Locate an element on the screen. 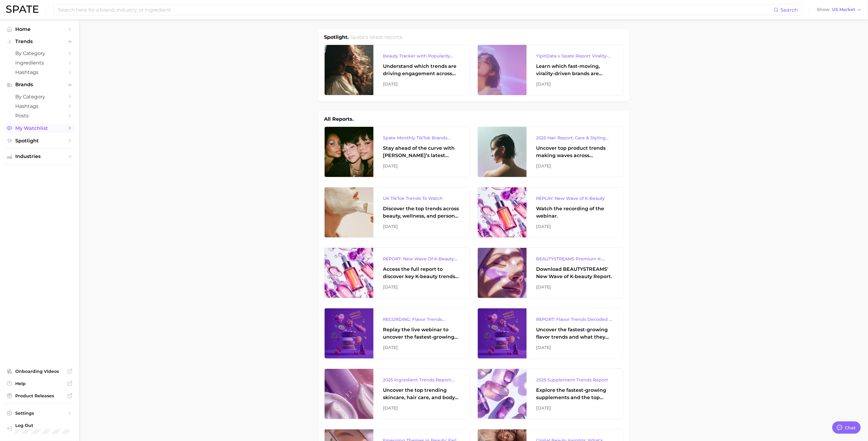 The image size is (868, 441). span: My Watchlist is located at coordinates (39, 128).